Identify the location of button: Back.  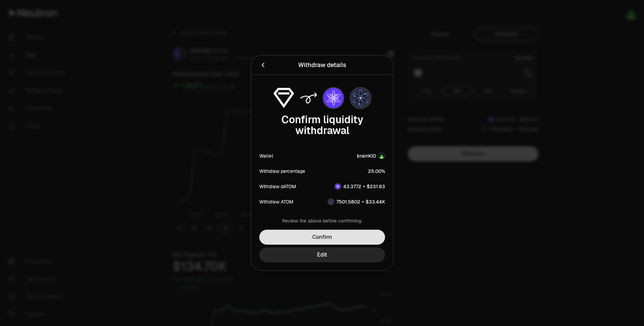
(263, 65).